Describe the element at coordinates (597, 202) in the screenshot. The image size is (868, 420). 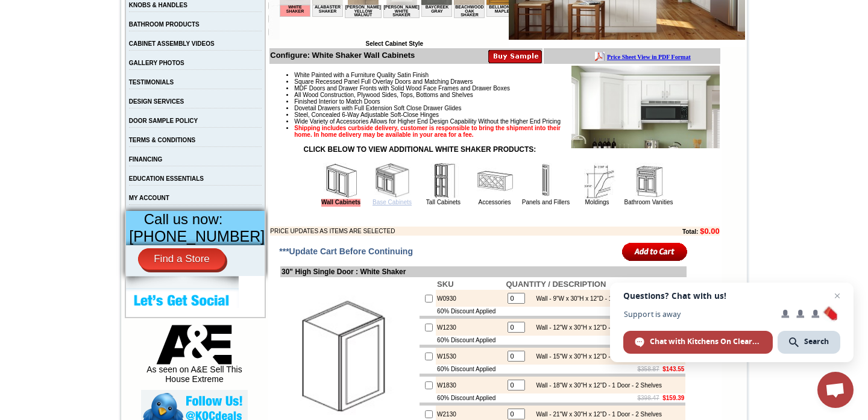
I see `a: Moldings` at that location.